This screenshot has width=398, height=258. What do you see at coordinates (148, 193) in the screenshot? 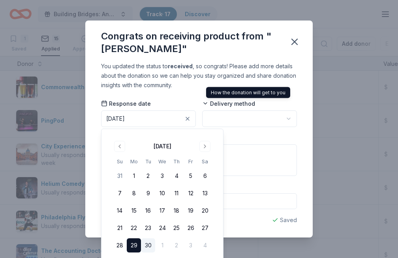
I see `button: 9` at bounding box center [148, 193].